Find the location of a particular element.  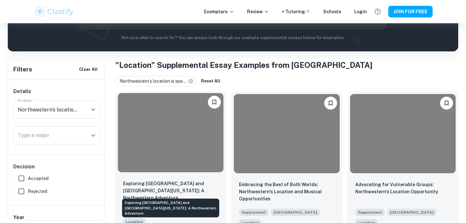

div: Tutoring is located at coordinates (297, 12).